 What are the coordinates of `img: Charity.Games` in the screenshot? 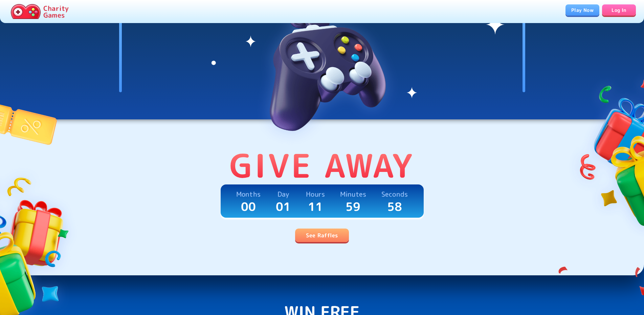 It's located at (26, 12).